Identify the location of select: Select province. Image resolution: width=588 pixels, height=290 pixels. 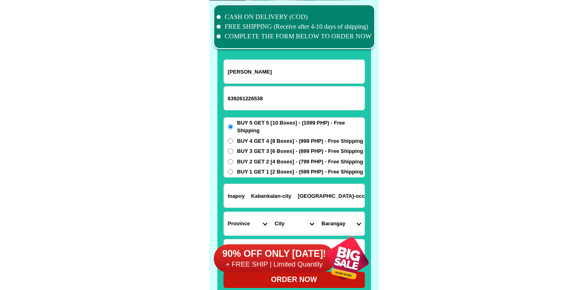
(247, 223).